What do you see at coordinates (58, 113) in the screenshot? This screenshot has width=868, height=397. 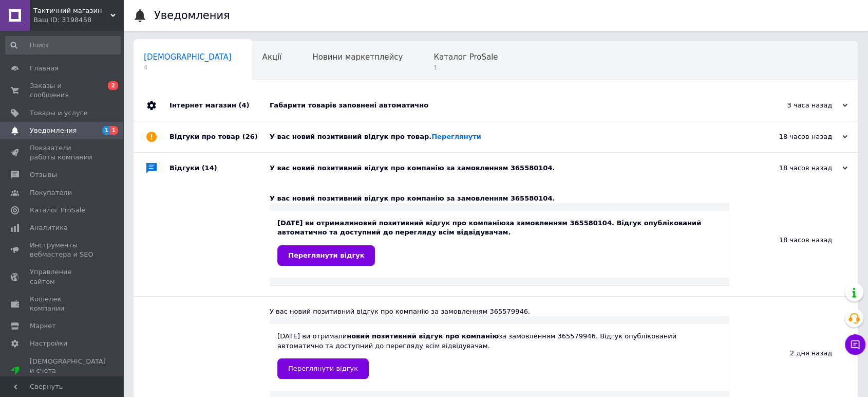 I see `span: Товары и услуги` at bounding box center [58, 113].